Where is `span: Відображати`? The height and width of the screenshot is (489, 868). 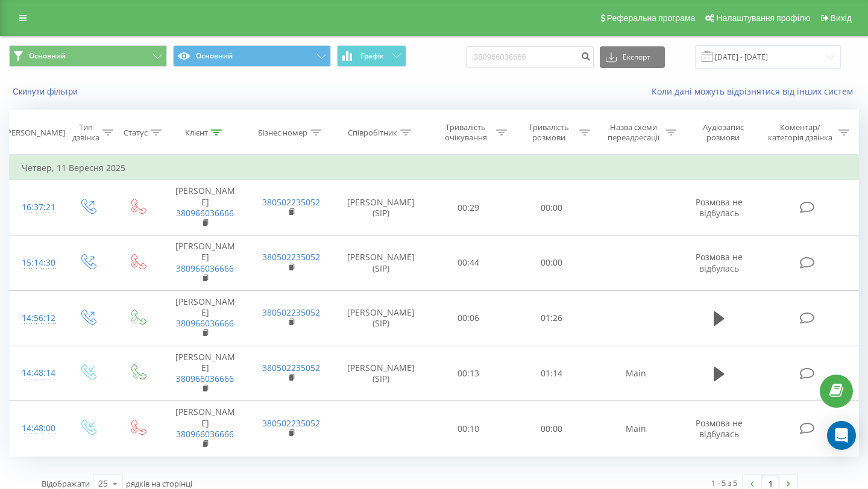 span: Відображати is located at coordinates (65, 483).